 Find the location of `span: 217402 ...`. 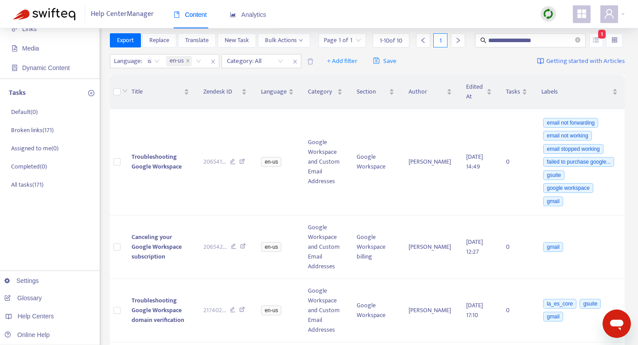

span: 217402 ... is located at coordinates (215, 310).